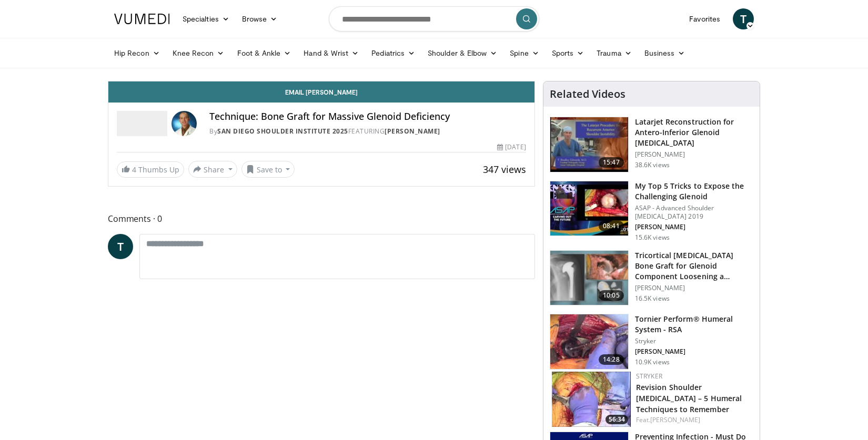 The height and width of the screenshot is (440, 868). I want to click on p: 15.6K views, so click(652, 237).